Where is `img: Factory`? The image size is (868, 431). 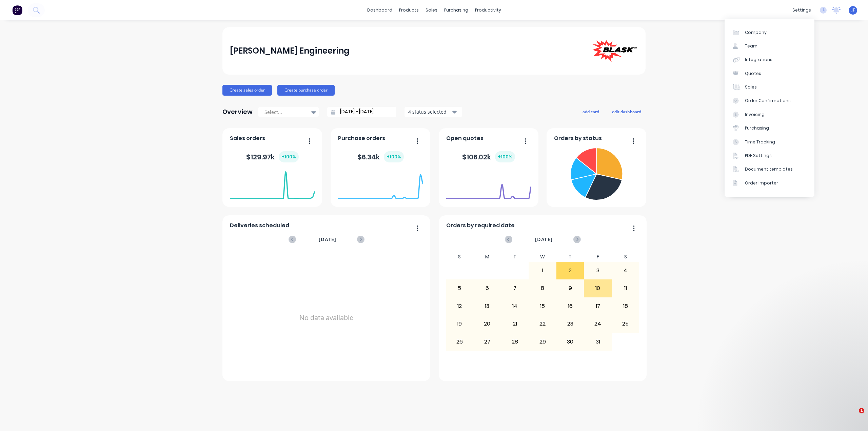
img: Factory is located at coordinates (17, 10).